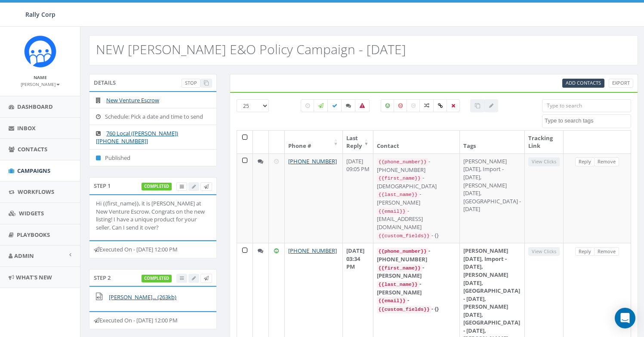  What do you see at coordinates (313, 142) in the screenshot?
I see `th: Phone #: activate to sort column ascending` at bounding box center [313, 142].